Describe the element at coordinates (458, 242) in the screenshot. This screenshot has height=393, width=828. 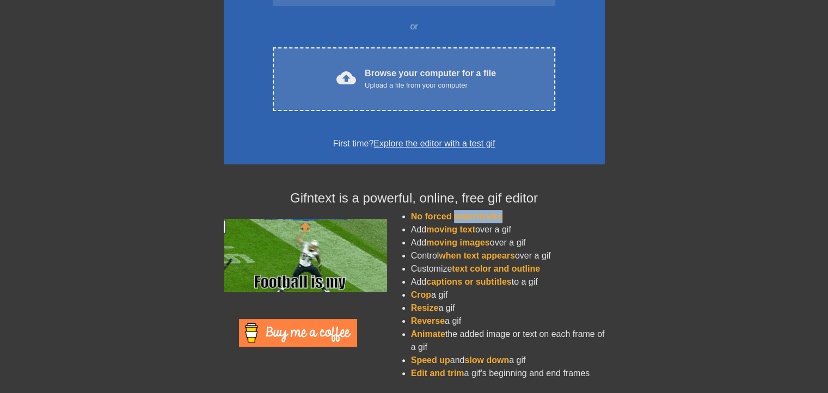
I see `span: moving images` at that location.